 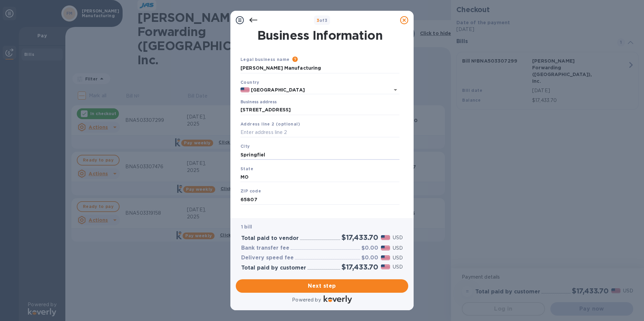 I want to click on b: Address line 2 (optional), so click(x=270, y=124).